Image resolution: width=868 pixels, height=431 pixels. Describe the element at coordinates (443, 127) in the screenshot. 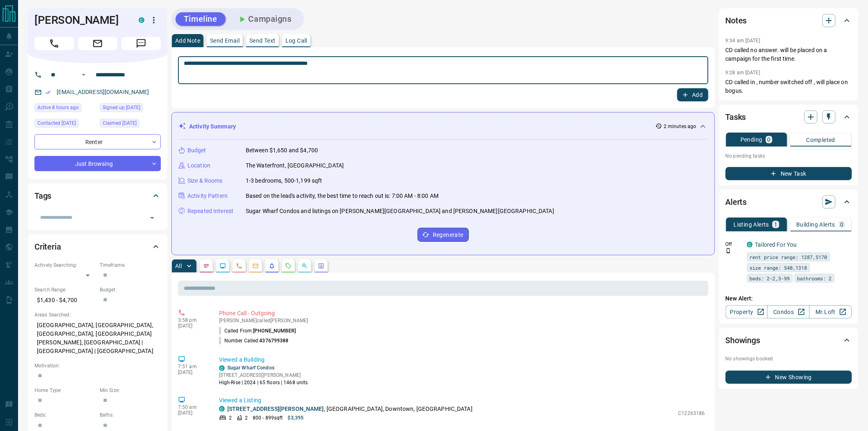

I see `div: Activity Summary2 minutes ago` at that location.